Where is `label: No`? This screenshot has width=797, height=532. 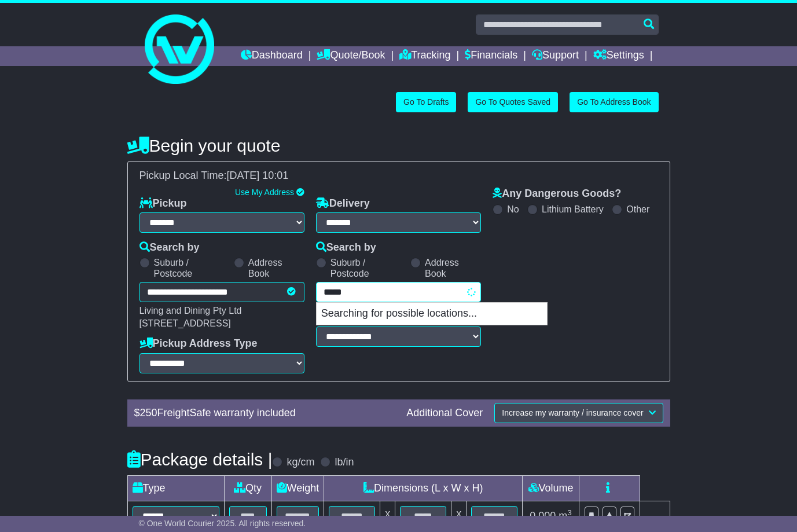
label: No is located at coordinates (513, 209).